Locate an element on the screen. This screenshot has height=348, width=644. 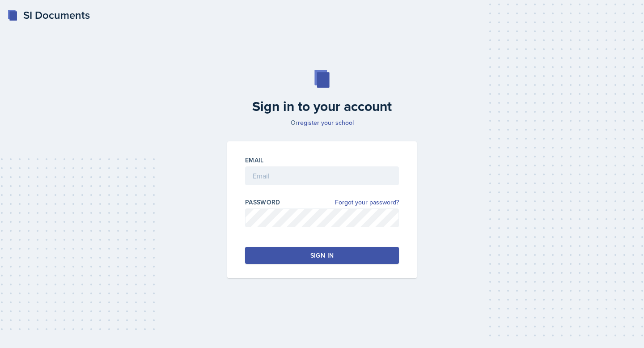
p: Or is located at coordinates (322, 123).